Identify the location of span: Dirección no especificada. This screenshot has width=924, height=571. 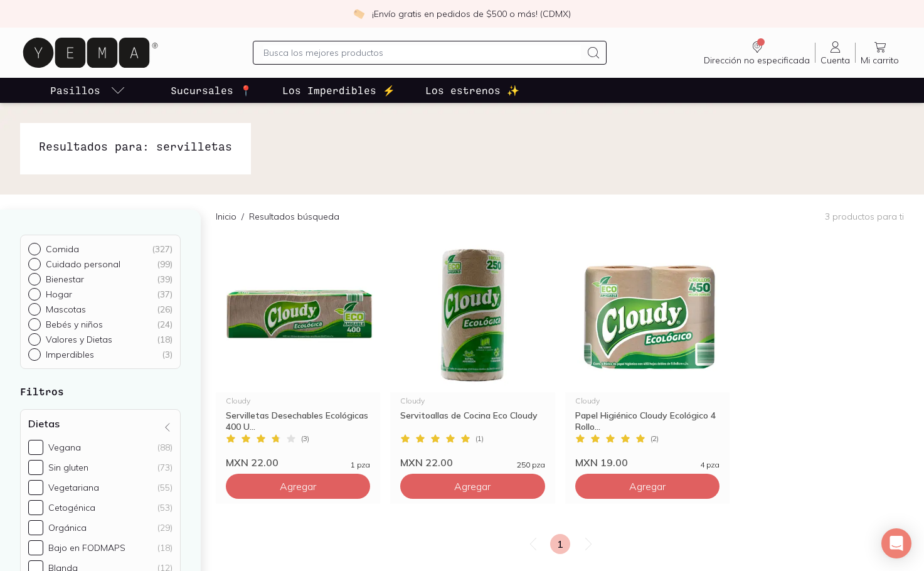
(757, 60).